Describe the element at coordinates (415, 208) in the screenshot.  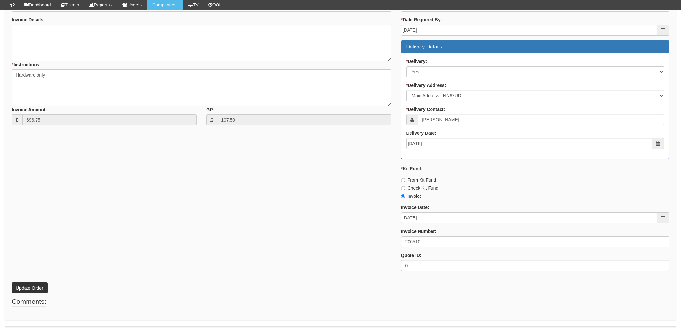
I see `label: Invoice Date:` at that location.